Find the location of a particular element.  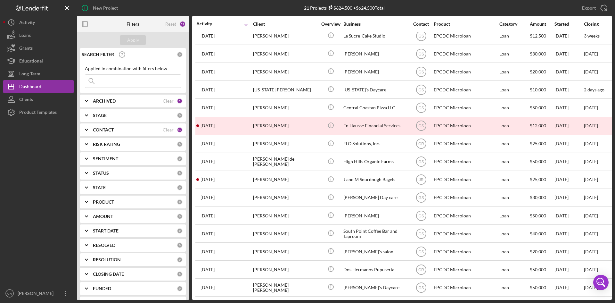

div: Long-Term is located at coordinates (30, 74).